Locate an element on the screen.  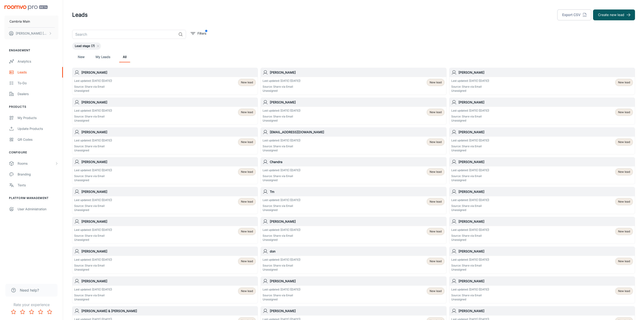
a: My Leads is located at coordinates (103, 57).